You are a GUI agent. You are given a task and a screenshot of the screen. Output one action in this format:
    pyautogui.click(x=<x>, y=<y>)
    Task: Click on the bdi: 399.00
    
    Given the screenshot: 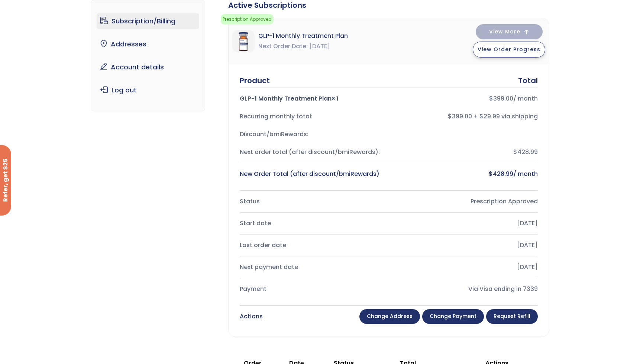 What is the action you would take?
    pyautogui.click(x=501, y=99)
    